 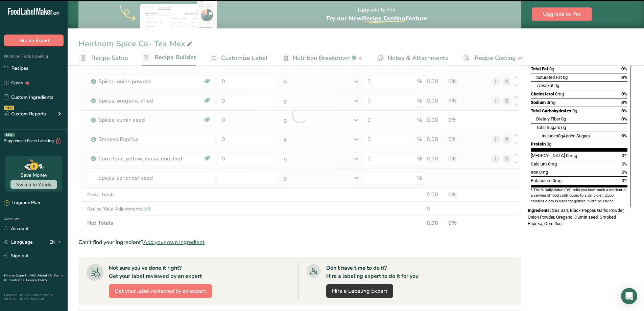 What do you see at coordinates (538, 102) in the screenshot?
I see `span: Sodium` at bounding box center [538, 102].